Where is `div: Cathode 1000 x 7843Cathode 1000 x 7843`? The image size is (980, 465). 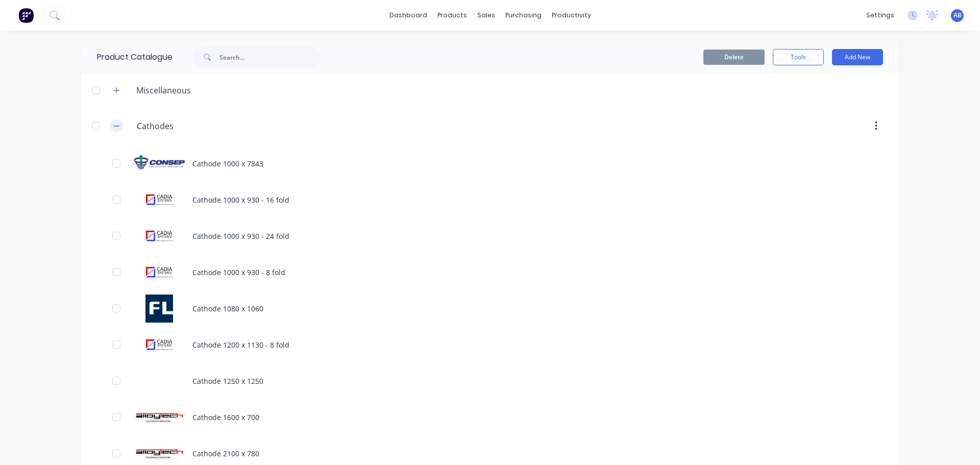
div: Cathode 1000 x 7843Cathode 1000 x 7843 is located at coordinates (490, 163).